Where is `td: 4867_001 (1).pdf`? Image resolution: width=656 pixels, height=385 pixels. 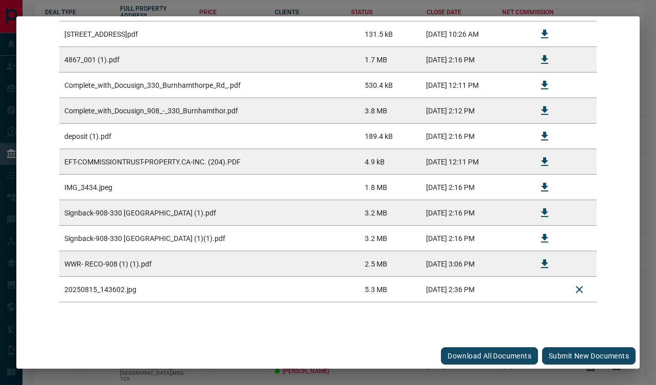
td: 4867_001 (1).pdf is located at coordinates (209, 60).